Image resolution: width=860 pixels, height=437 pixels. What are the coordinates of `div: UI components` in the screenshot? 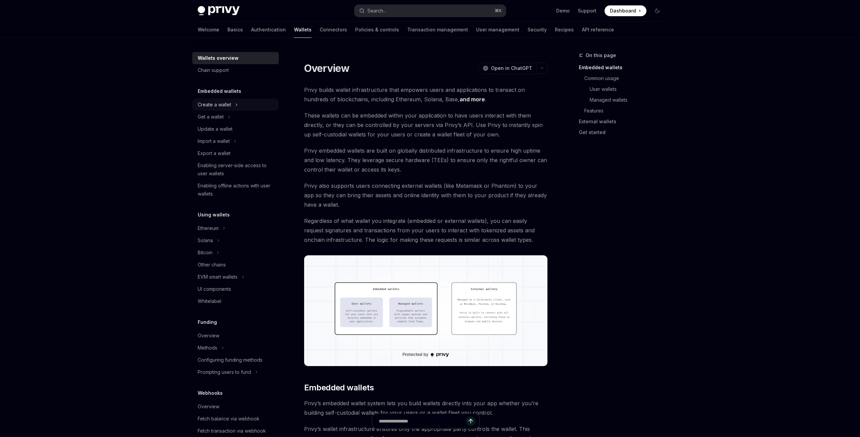 It's located at (214, 289).